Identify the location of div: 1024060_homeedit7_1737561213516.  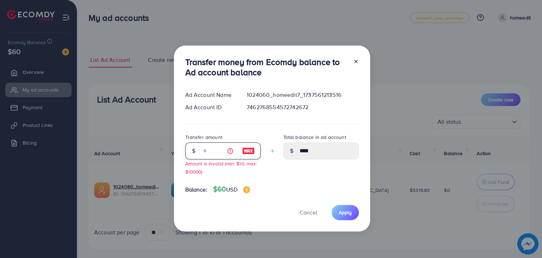
(302, 95).